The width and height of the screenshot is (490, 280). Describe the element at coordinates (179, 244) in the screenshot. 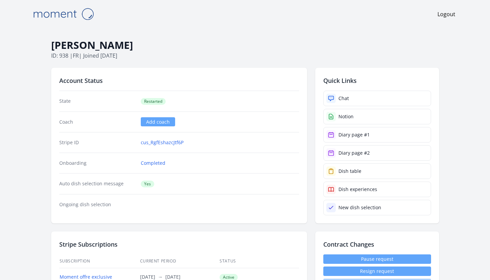

I see `h2: Stripe Subscriptions` at that location.